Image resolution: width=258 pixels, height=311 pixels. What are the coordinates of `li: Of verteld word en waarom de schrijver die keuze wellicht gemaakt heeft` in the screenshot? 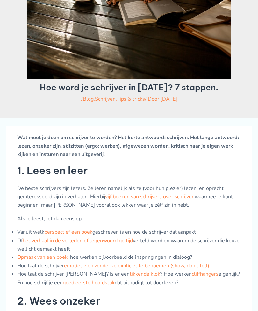 It's located at (129, 245).